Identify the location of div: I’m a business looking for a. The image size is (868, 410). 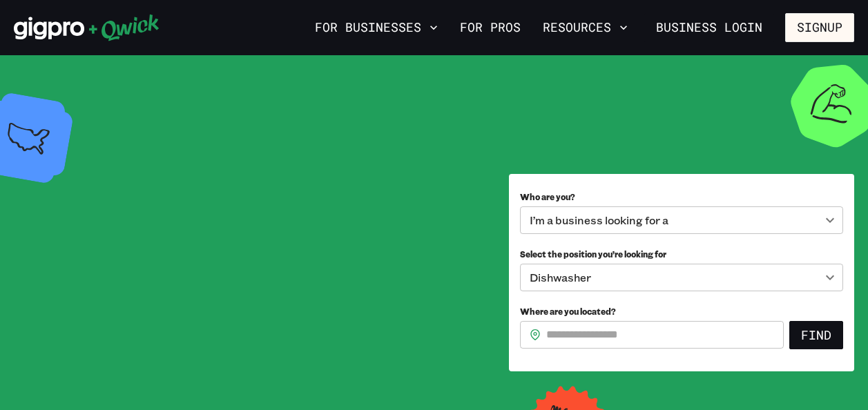
(682, 220).